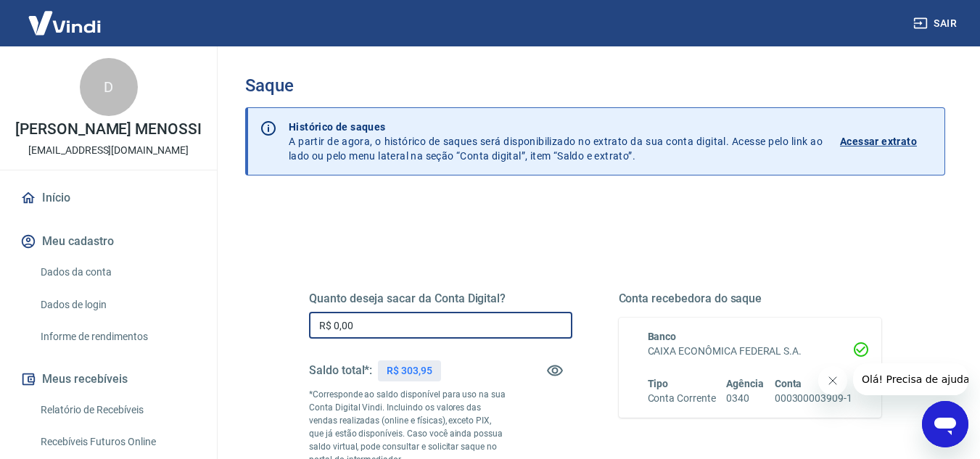  I want to click on a: Informe de rendimentos, so click(116, 336).